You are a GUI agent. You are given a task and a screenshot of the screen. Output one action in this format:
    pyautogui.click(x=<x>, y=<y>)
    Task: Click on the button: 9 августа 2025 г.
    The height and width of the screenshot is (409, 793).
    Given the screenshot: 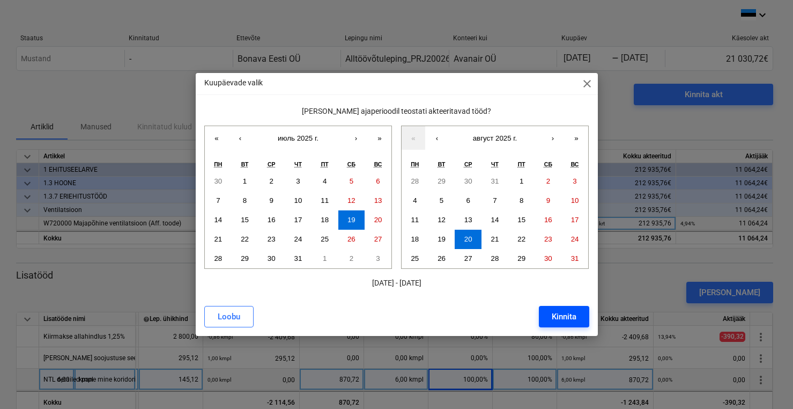 What is the action you would take?
    pyautogui.click(x=549, y=201)
    